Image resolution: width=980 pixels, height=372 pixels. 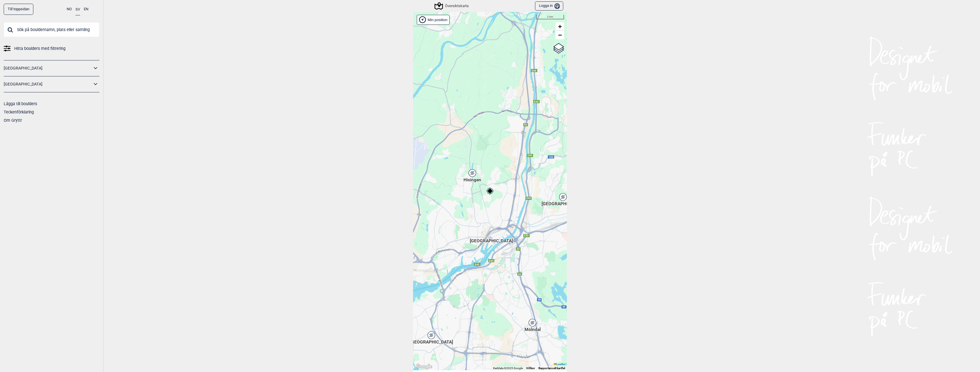 What do you see at coordinates (424, 367) in the screenshot?
I see `a: Öppna detta område i Google Maps (i ett nytt fönster)` at bounding box center [424, 367].